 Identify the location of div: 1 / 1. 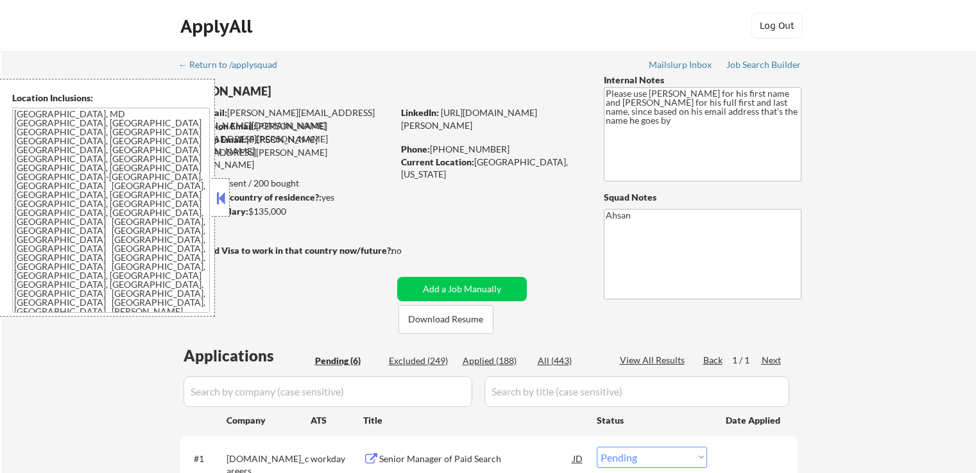
(747, 360).